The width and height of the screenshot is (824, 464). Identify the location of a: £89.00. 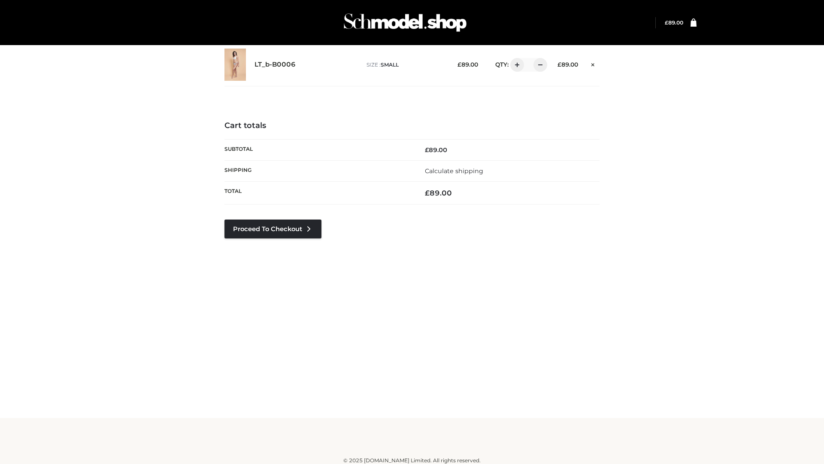
(674, 22).